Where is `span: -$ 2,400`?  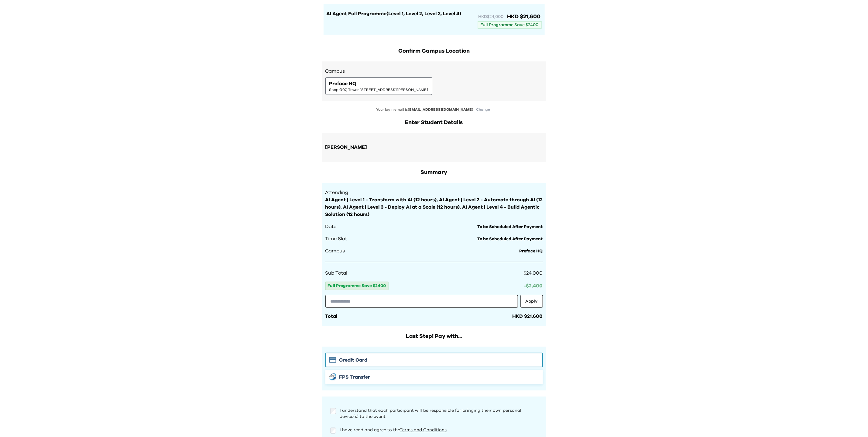
span: -$ 2,400 is located at coordinates (534, 286).